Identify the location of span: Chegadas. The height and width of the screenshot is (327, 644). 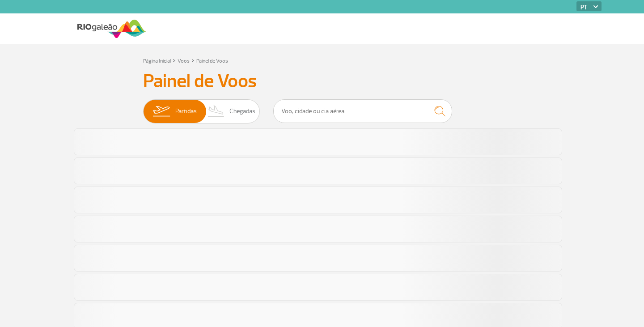
(242, 112).